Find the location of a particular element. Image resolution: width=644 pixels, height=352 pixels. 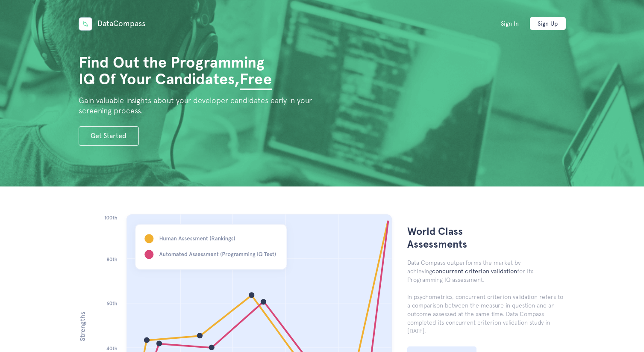

h2: Gain valuable insights about your developer candidates early in your screening process. is located at coordinates (201, 106).